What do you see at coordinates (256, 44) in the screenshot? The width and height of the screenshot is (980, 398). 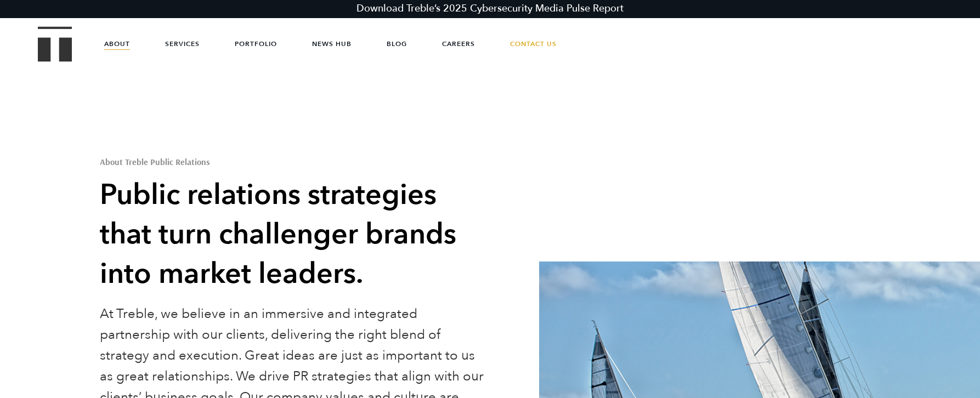 I see `a: Portfolio` at bounding box center [256, 44].